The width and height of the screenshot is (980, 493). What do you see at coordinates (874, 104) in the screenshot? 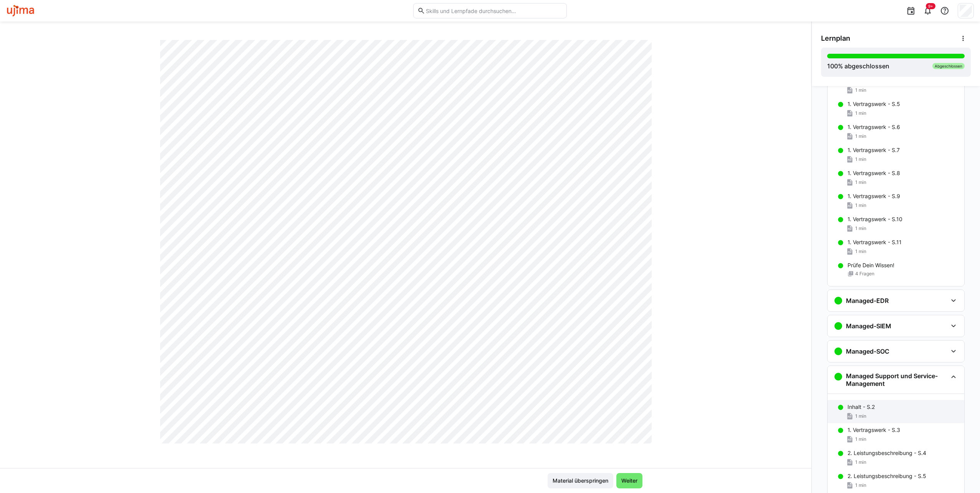
I see `p: 1. Vertragswerk - S.5` at bounding box center [874, 104].